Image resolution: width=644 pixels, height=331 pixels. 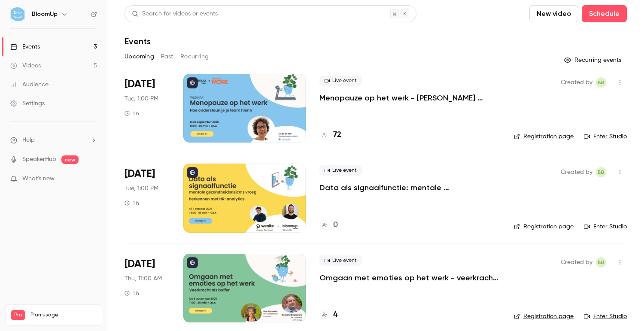 What do you see at coordinates (28, 140) in the screenshot?
I see `span: Help` at bounding box center [28, 140].